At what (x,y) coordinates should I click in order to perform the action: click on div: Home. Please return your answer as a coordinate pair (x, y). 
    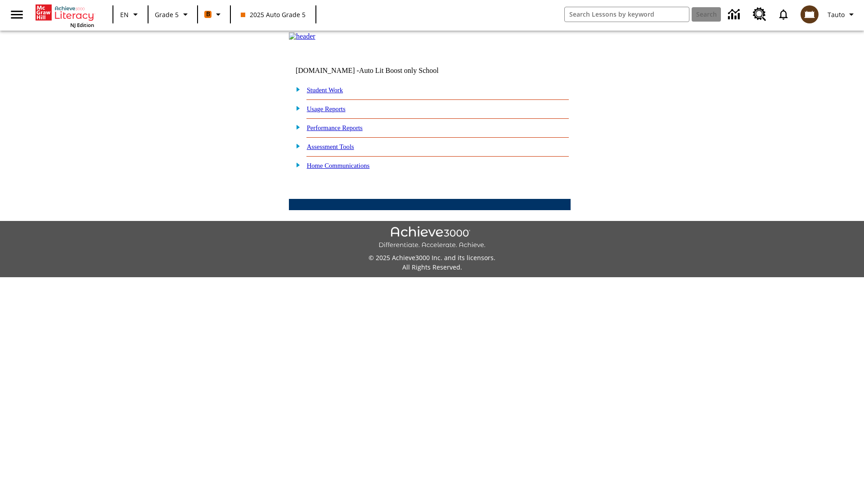
    Looking at the image, I should click on (65, 15).